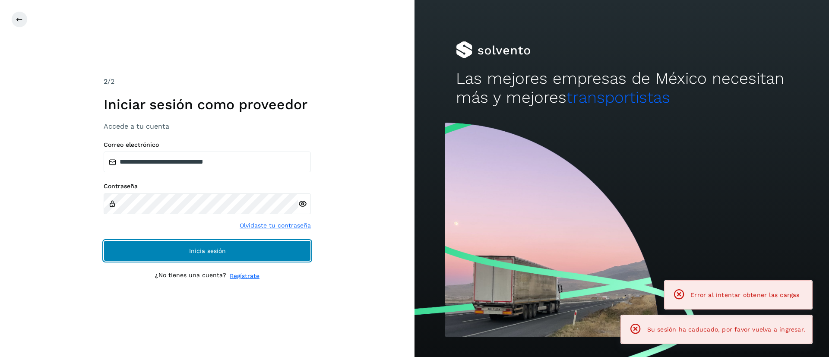 The width and height of the screenshot is (829, 357). Describe the element at coordinates (207, 186) in the screenshot. I see `label: Contraseña` at that location.